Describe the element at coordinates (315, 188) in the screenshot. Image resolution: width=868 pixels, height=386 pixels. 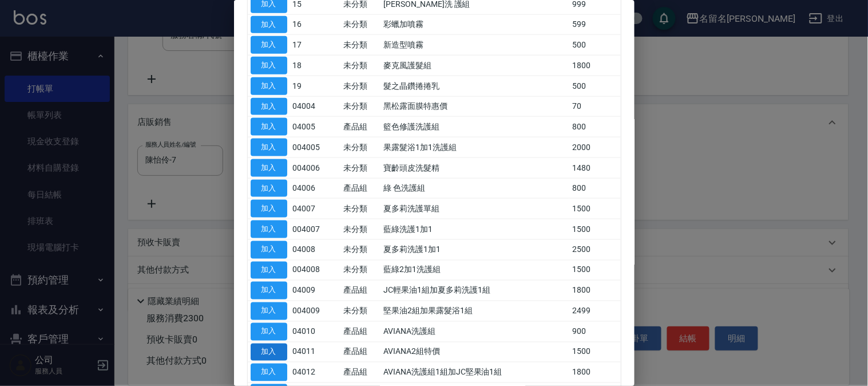
I see `td: 04006` at that location.